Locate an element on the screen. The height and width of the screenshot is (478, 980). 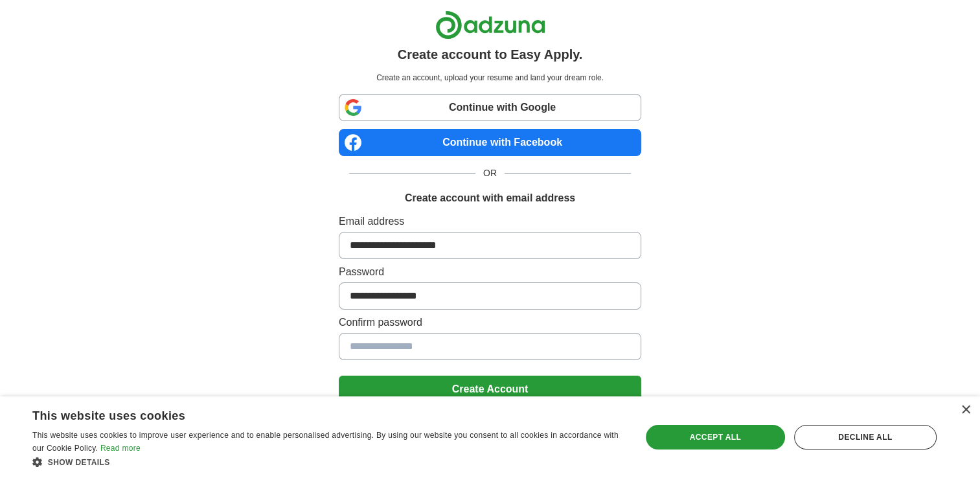
h1: Create account with email address is located at coordinates (490, 198).